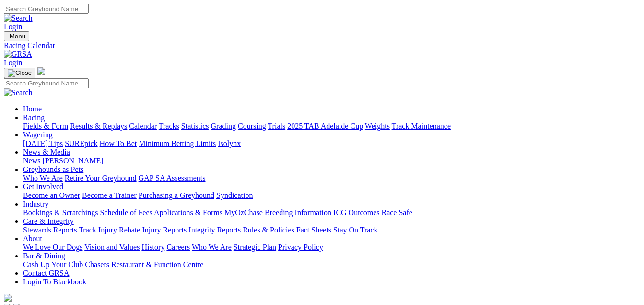 The height and width of the screenshot is (305, 644). Describe the element at coordinates (53, 169) in the screenshot. I see `a: Greyhounds as Pets` at that location.